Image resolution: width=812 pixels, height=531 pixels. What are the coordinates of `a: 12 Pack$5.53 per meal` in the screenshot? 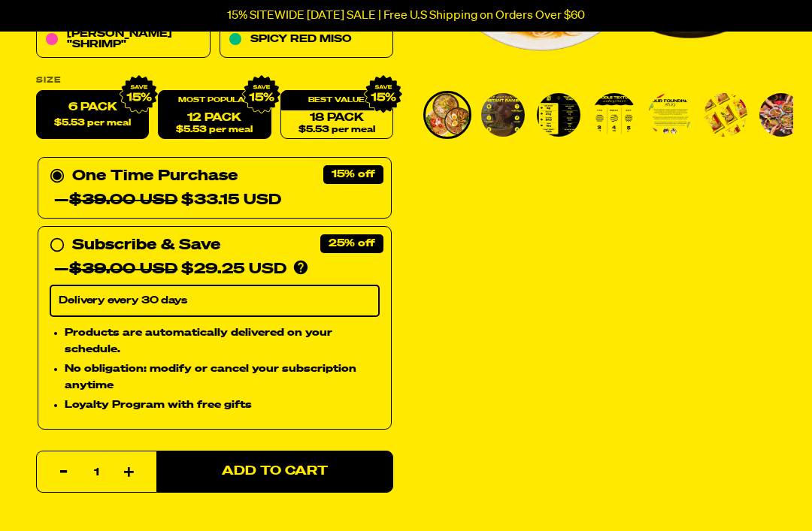 It's located at (214, 115).